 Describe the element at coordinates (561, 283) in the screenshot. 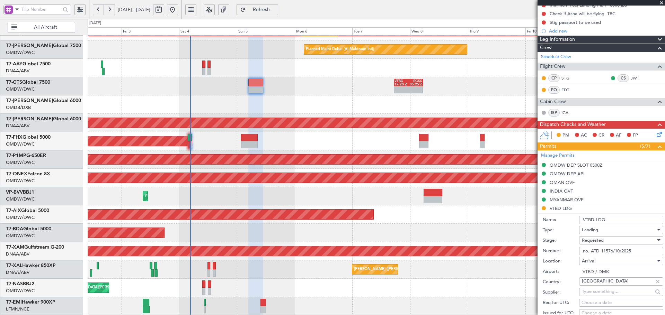

I see `label: Country:` at that location.